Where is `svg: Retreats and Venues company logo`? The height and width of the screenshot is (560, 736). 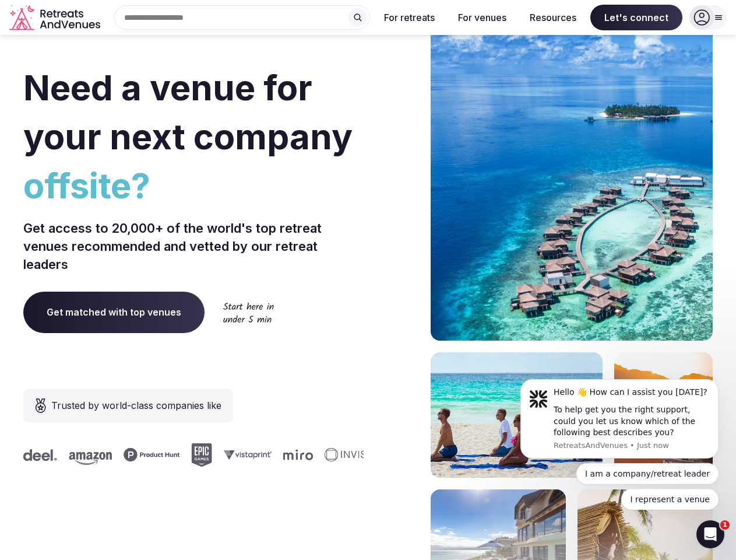 svg: Retreats and Venues company logo is located at coordinates (56, 18).